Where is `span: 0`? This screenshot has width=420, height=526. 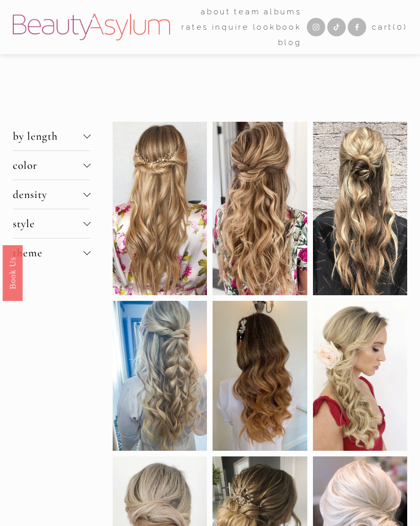
span: 0 is located at coordinates (400, 27).